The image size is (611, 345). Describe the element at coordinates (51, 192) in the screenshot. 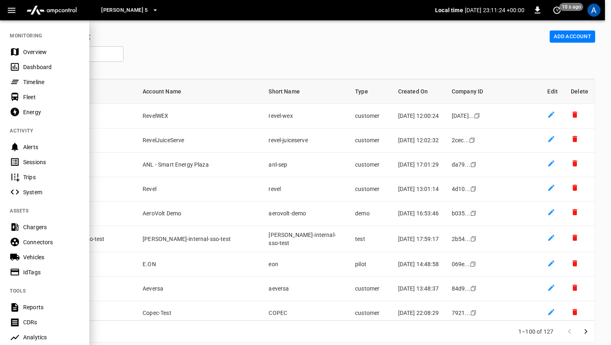

I see `div: System` at that location.